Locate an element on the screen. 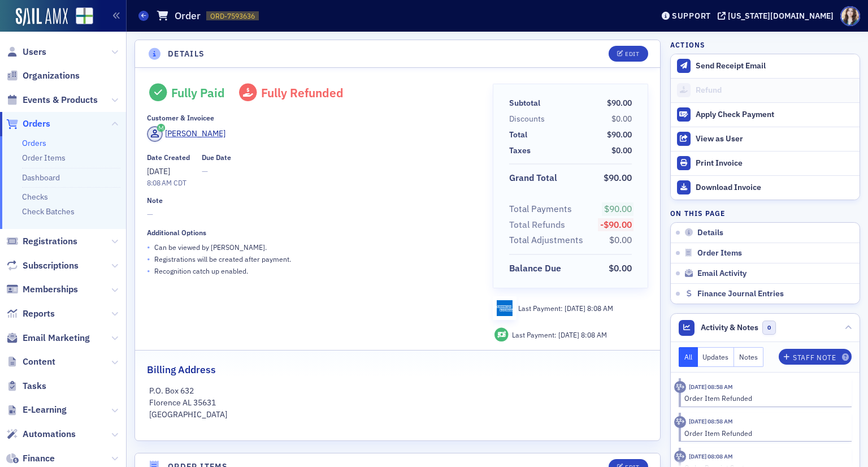  span: Details is located at coordinates (710, 233).